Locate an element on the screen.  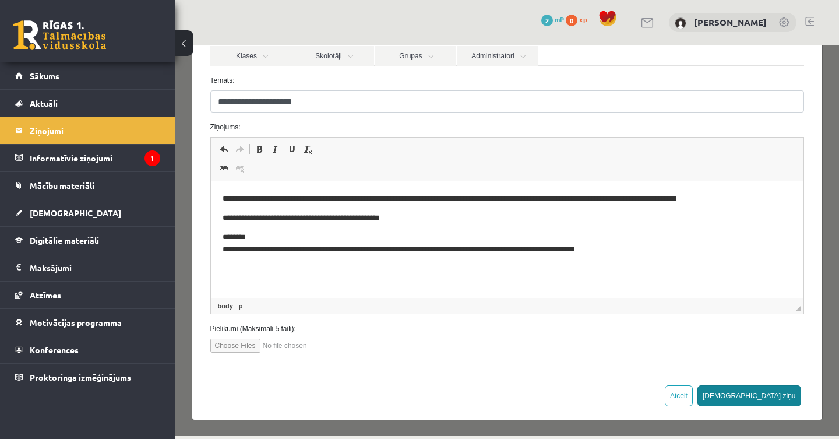
a: Skolotāji is located at coordinates (158, 11).